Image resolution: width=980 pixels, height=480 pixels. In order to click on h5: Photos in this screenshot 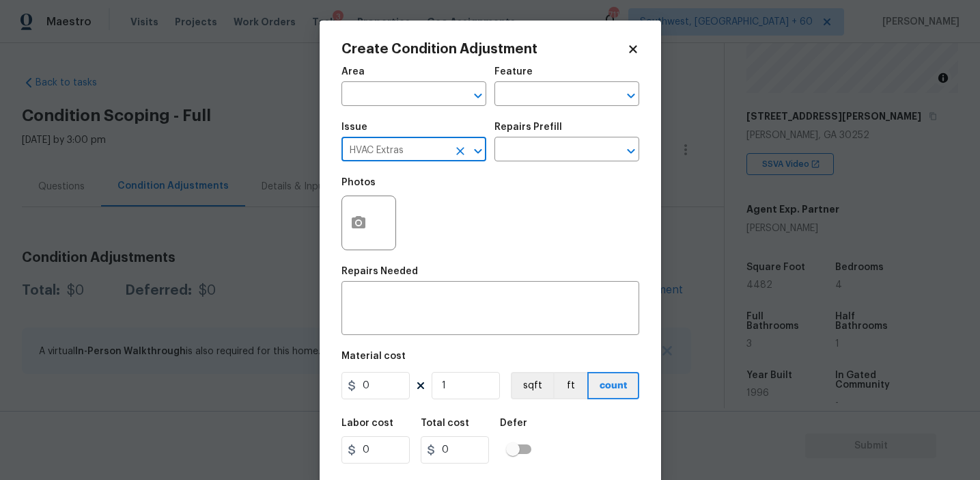, I will do `click(358, 183)`.